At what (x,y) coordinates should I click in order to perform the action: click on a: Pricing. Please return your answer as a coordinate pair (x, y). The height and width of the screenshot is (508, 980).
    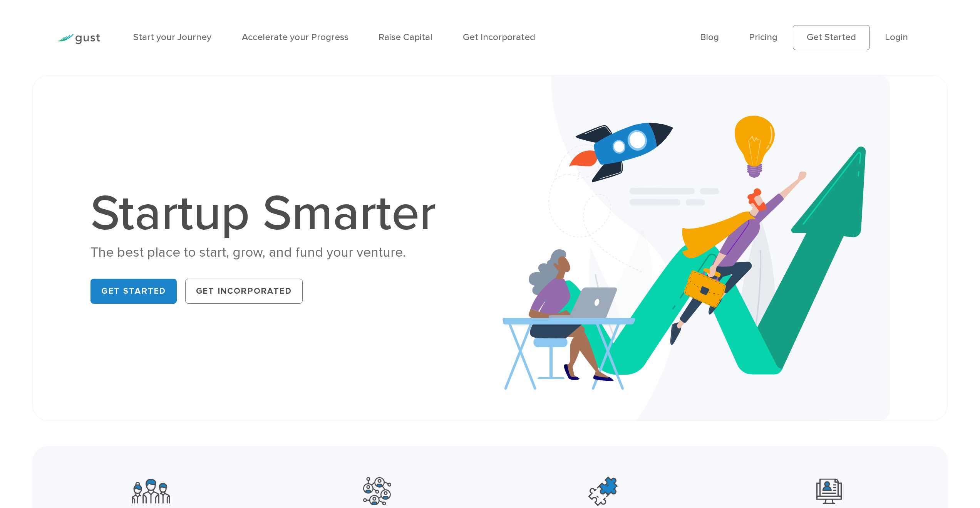
    Looking at the image, I should click on (763, 37).